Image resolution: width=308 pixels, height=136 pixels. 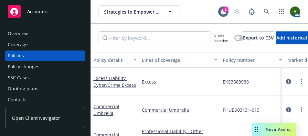 I want to click on img: photo, so click(x=295, y=12).